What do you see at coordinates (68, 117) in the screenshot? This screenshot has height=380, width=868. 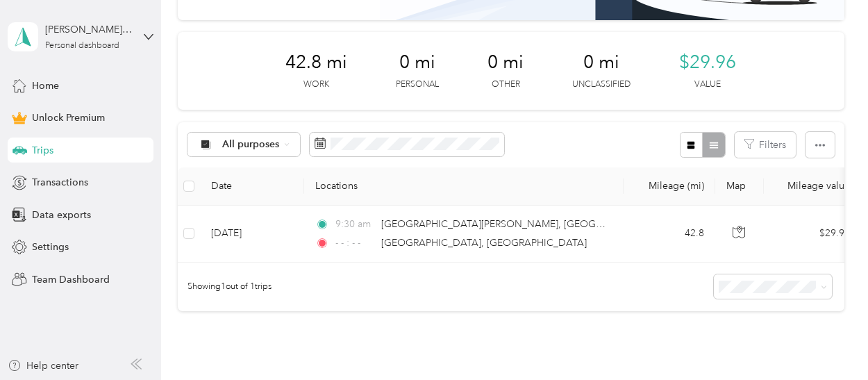 I see `span: Unlock Premium` at bounding box center [68, 117].